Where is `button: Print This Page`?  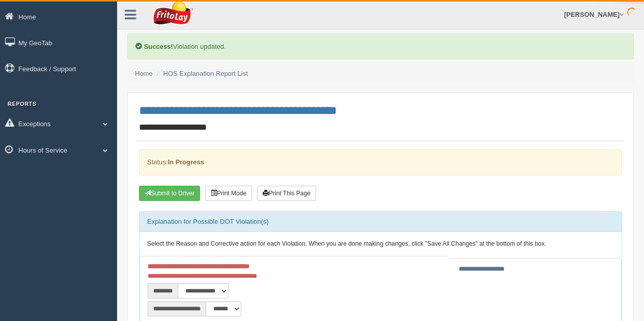
button: Print This Page is located at coordinates (287, 193).